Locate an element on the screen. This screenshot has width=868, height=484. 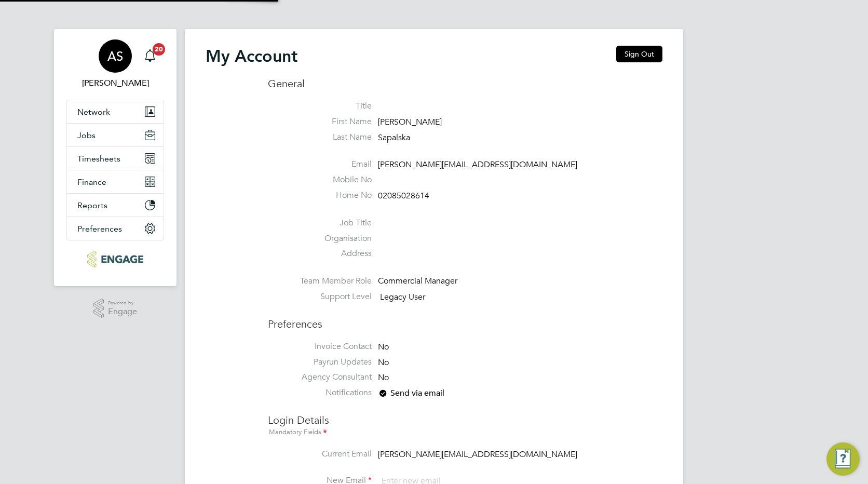
label: Last Name is located at coordinates (320, 137).